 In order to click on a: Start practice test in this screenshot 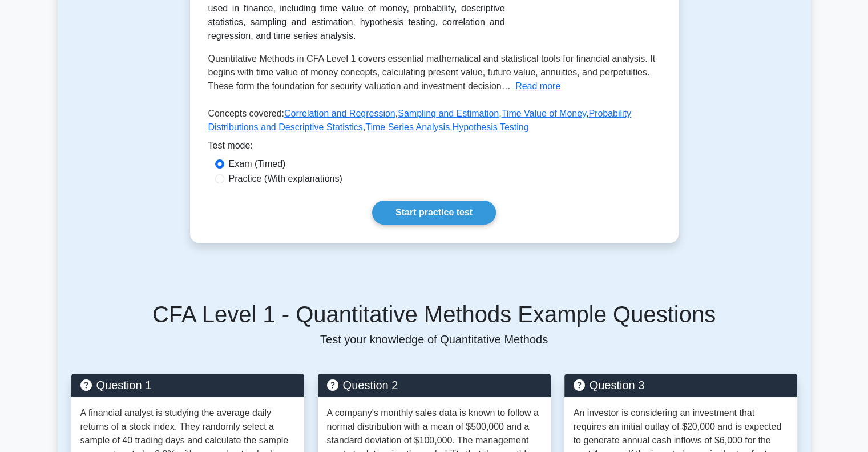, I will do `click(434, 212)`.